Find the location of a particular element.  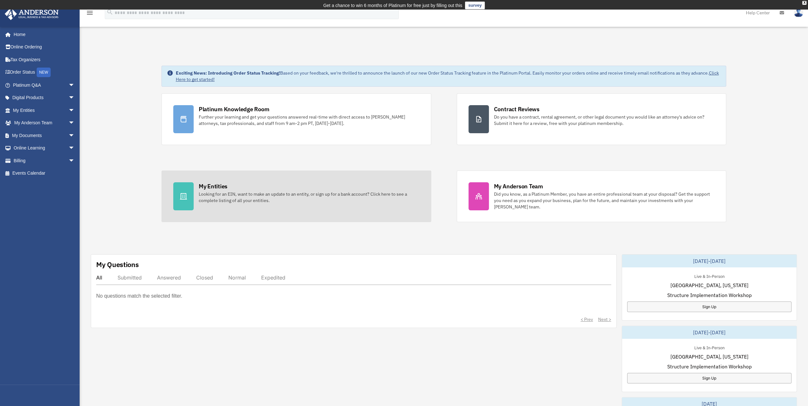

a: survey is located at coordinates (475, 5).